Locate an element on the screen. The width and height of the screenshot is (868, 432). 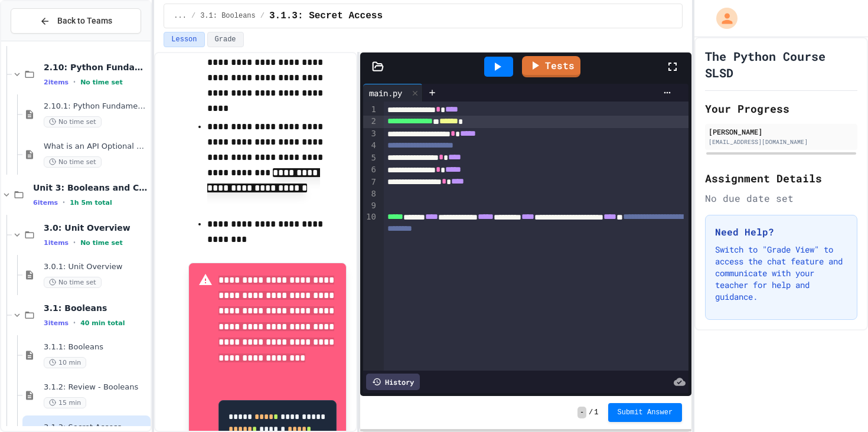
span: 1 is located at coordinates (596, 413).